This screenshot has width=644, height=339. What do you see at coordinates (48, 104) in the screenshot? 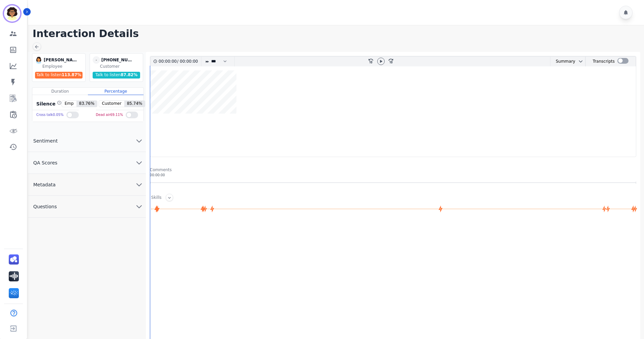
I see `div: Silence` at bounding box center [48, 104].